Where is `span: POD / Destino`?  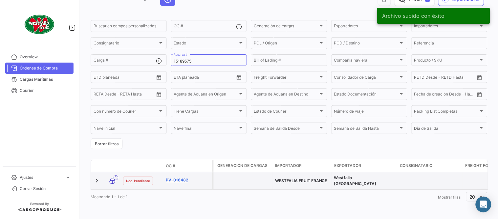 span: POD / Destino is located at coordinates (367, 44).